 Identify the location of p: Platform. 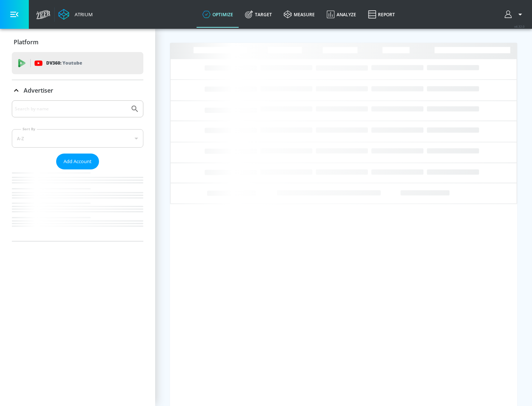
(26, 42).